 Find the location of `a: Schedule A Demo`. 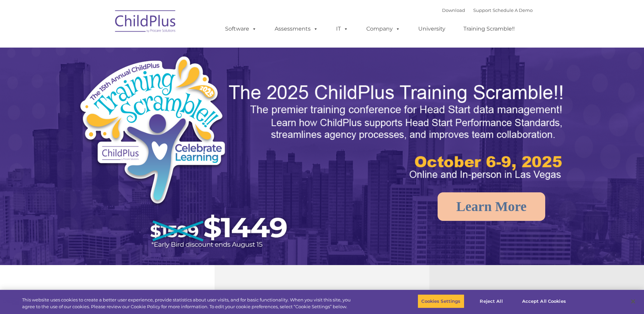

a: Schedule A Demo is located at coordinates (513, 10).